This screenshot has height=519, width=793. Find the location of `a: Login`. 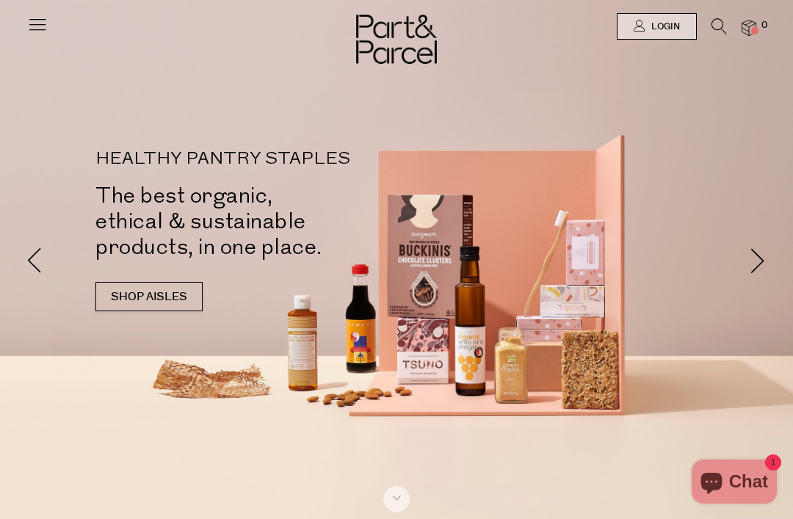

a: Login is located at coordinates (657, 26).